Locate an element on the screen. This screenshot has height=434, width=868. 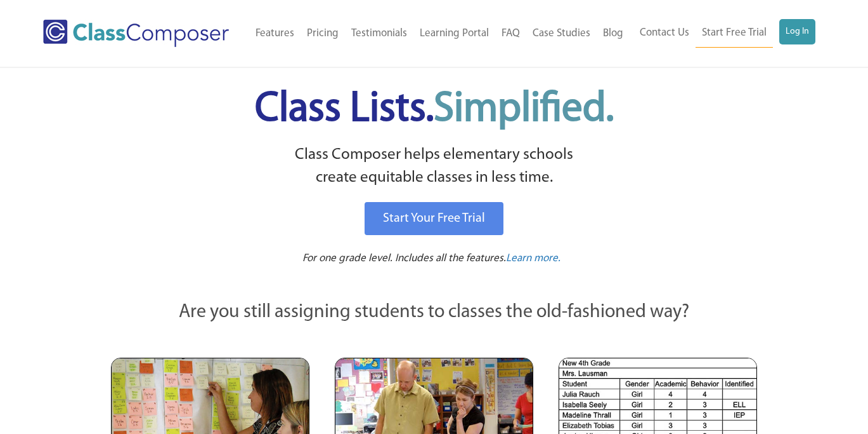
a: Start Free Trial is located at coordinates (735, 33).